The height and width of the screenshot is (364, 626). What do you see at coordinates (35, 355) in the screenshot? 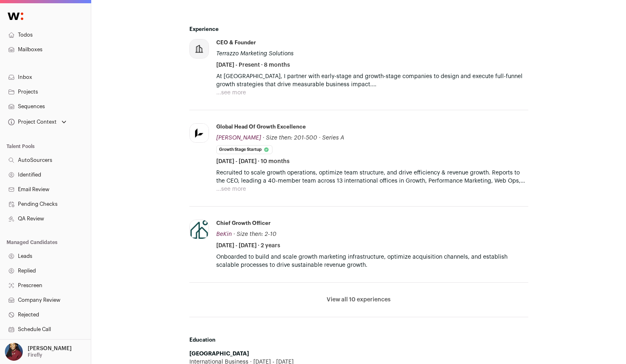
I see `p: Firefly` at bounding box center [35, 355].